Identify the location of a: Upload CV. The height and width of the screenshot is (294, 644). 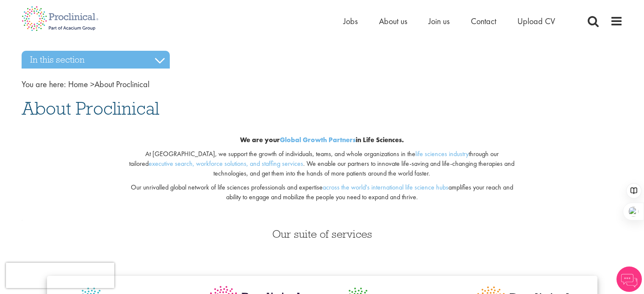
(536, 21).